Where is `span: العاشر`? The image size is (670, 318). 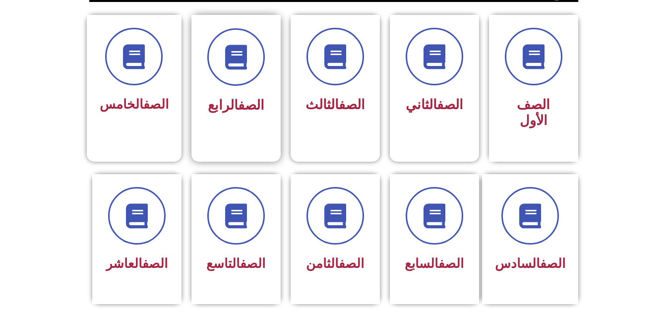 span: العاشر is located at coordinates (137, 263).